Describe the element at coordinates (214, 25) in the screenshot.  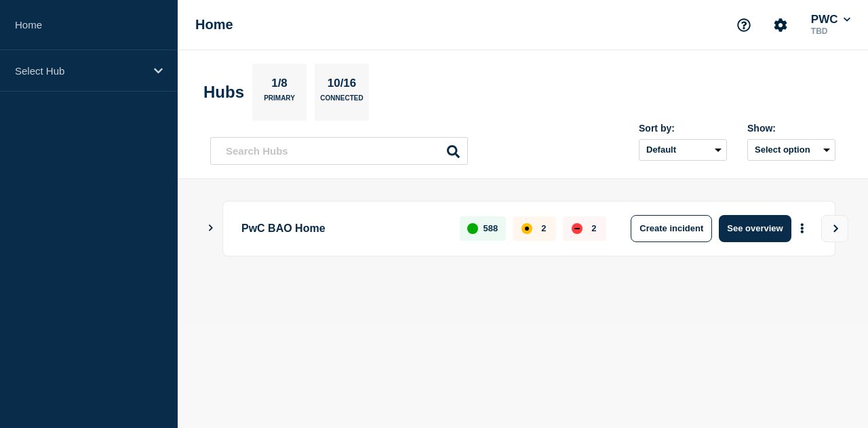
I see `h1: Home` at that location.